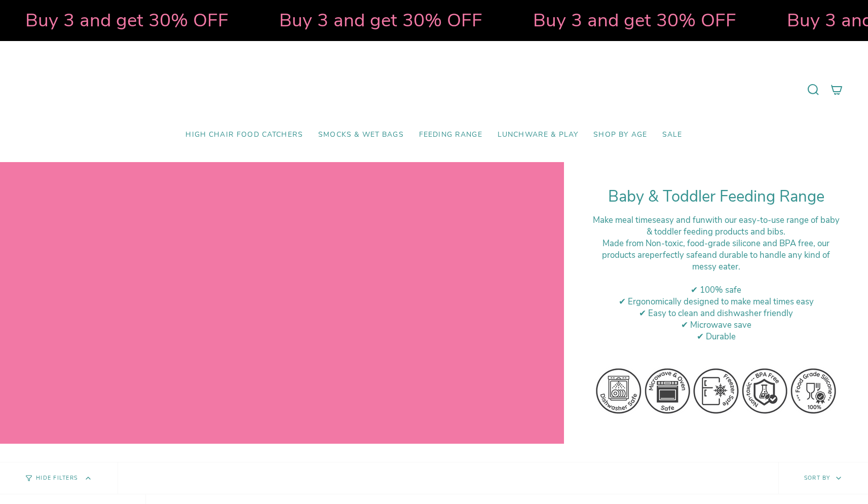 This screenshot has width=868, height=504. Describe the element at coordinates (361, 135) in the screenshot. I see `span: Smocks & Wet Bags` at that location.